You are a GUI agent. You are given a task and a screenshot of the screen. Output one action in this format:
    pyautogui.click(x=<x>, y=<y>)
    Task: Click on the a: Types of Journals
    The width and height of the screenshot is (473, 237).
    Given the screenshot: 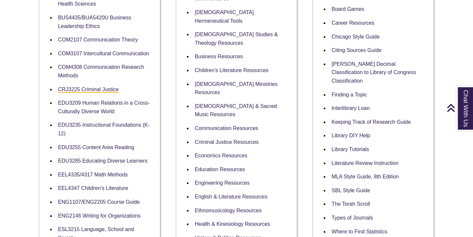 What is the action you would take?
    pyautogui.click(x=352, y=218)
    